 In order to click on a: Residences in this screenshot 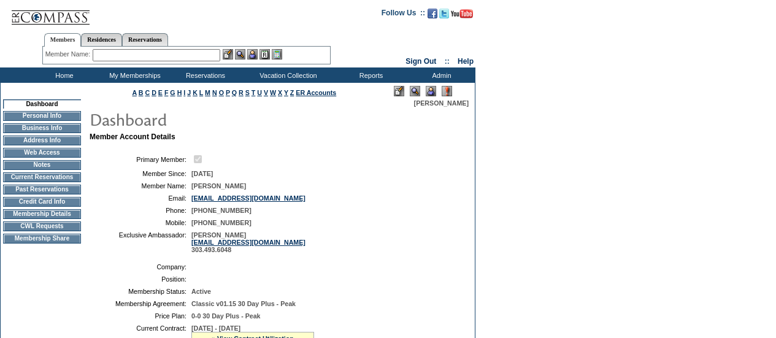, I will do `click(101, 39)`.